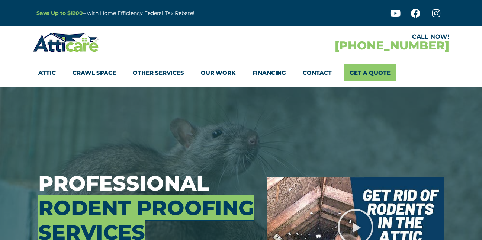 This screenshot has width=482, height=240. What do you see at coordinates (317, 73) in the screenshot?
I see `a: Contact` at bounding box center [317, 73].